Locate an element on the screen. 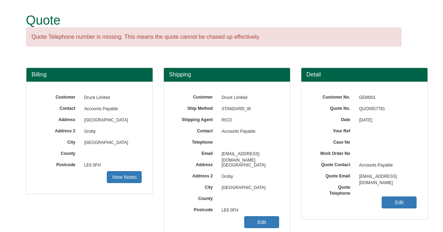  label: Work Order No is located at coordinates (334, 153).